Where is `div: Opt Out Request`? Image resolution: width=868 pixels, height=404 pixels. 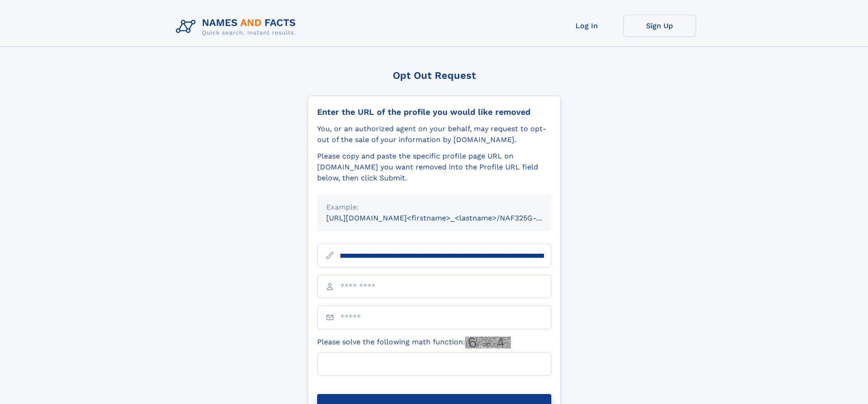 div: Opt Out Request is located at coordinates (434, 75).